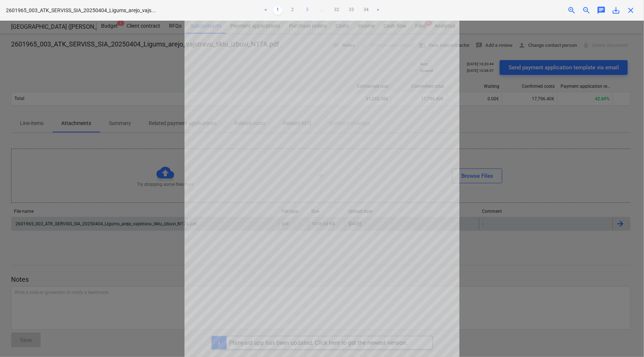  Describe the element at coordinates (378, 10) in the screenshot. I see `a: Next page` at that location.